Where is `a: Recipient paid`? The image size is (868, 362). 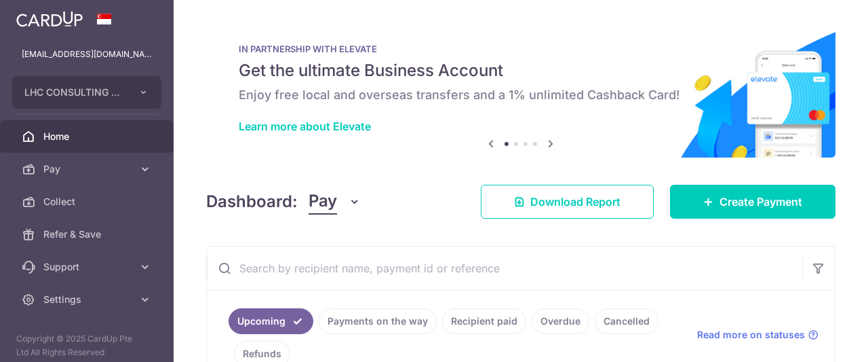 a: Recipient paid is located at coordinates (484, 321).